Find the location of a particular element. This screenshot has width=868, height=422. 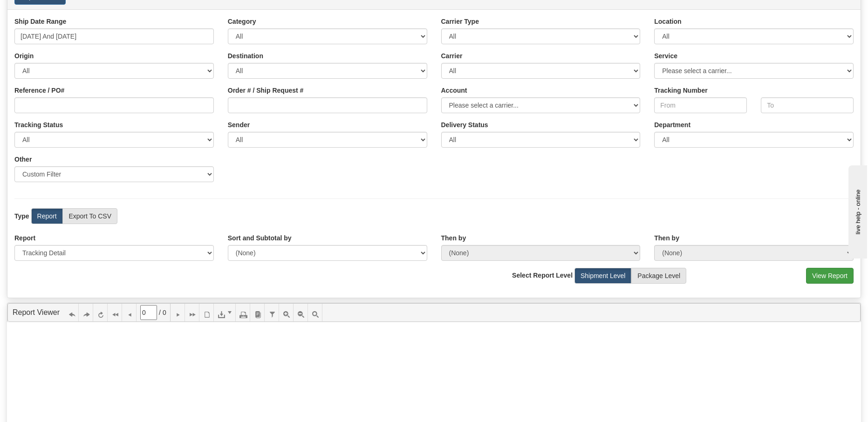

label: Carrier is located at coordinates (452, 56).